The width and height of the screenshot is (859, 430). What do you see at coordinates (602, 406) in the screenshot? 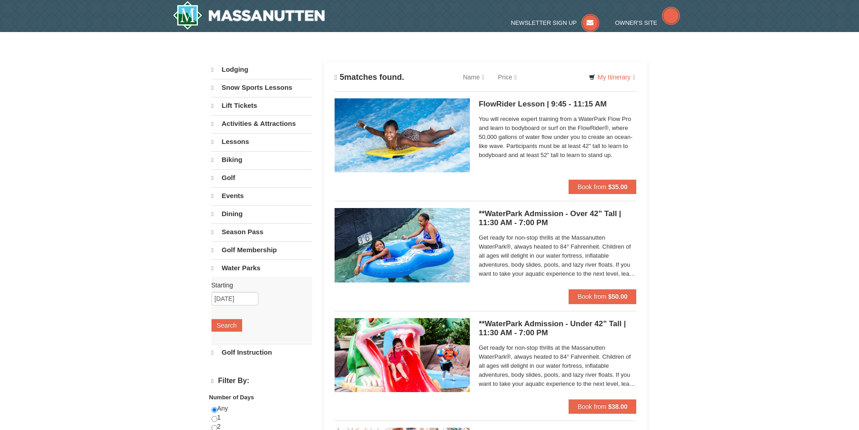
I see `button: Book from $38.00` at bounding box center [602, 406].